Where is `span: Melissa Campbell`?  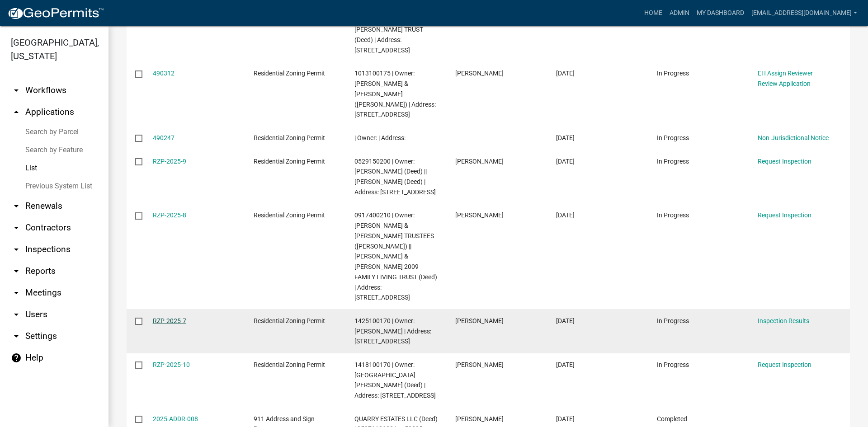
span: Melissa Campbell is located at coordinates (479, 73).